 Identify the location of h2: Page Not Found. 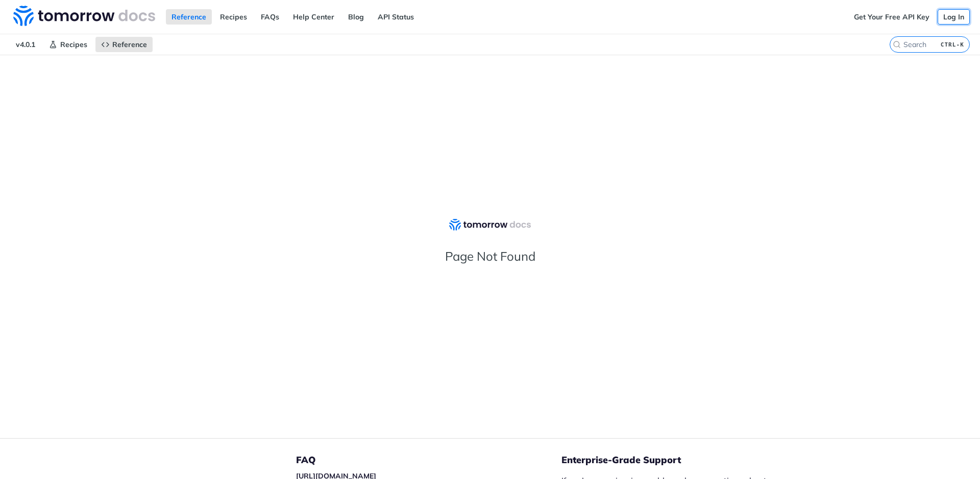
(490, 256).